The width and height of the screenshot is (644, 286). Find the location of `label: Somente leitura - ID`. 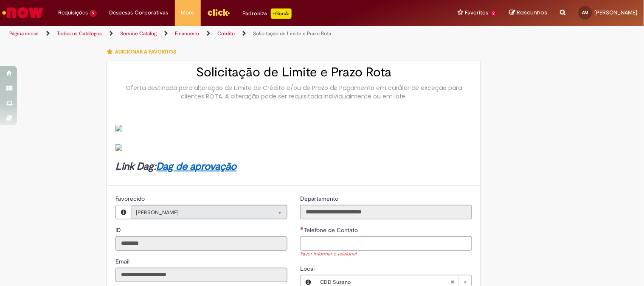

label: Somente leitura - ID is located at coordinates (119, 230).